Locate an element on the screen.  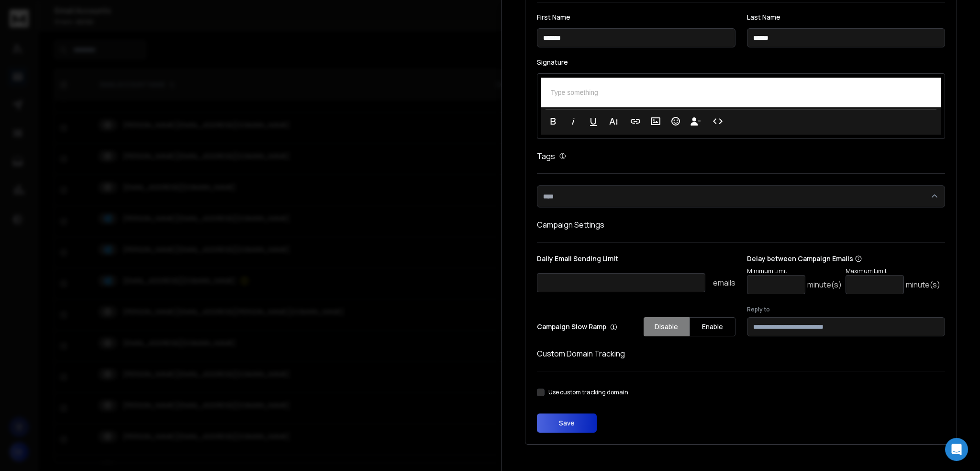
button: Disable is located at coordinates (667, 327).